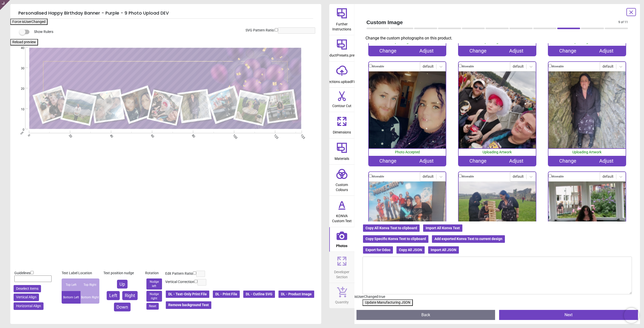 The image size is (644, 328). I want to click on button: Further Instructions, so click(342, 19).